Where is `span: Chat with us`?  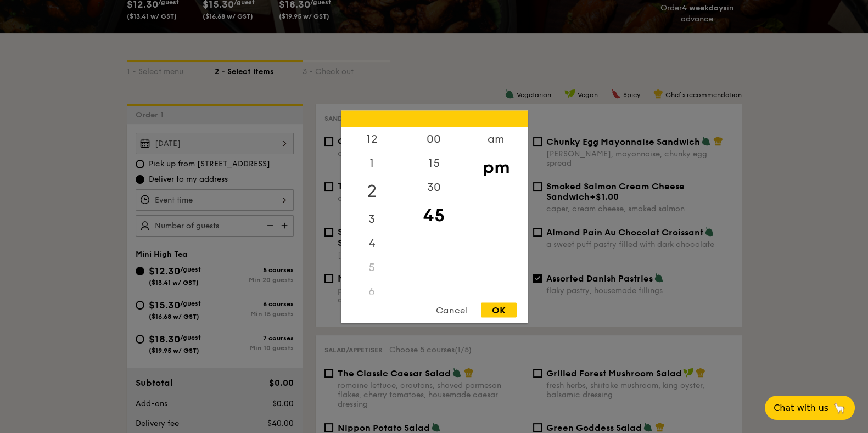 span: Chat with us is located at coordinates (801, 408).